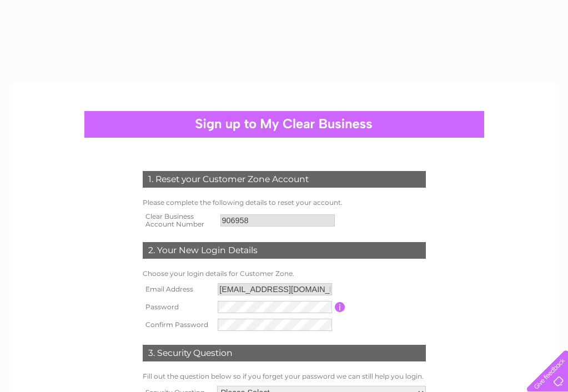  What do you see at coordinates (340, 307) in the screenshot?
I see `input: Information` at bounding box center [340, 307].